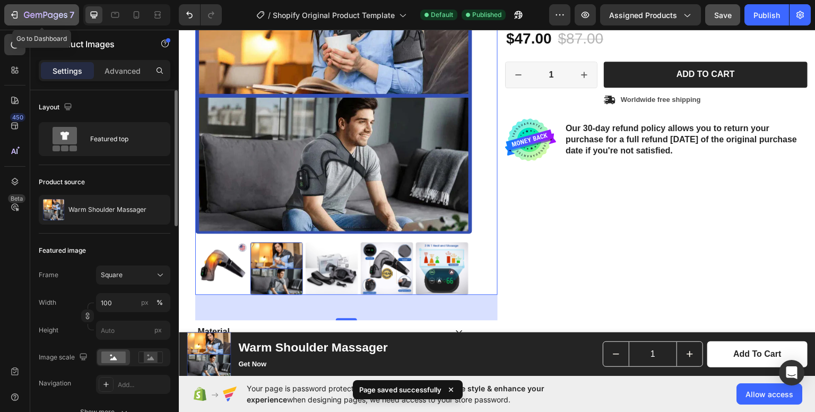 This screenshot has width=815, height=412. I want to click on p: Get Now, so click(134, 334).